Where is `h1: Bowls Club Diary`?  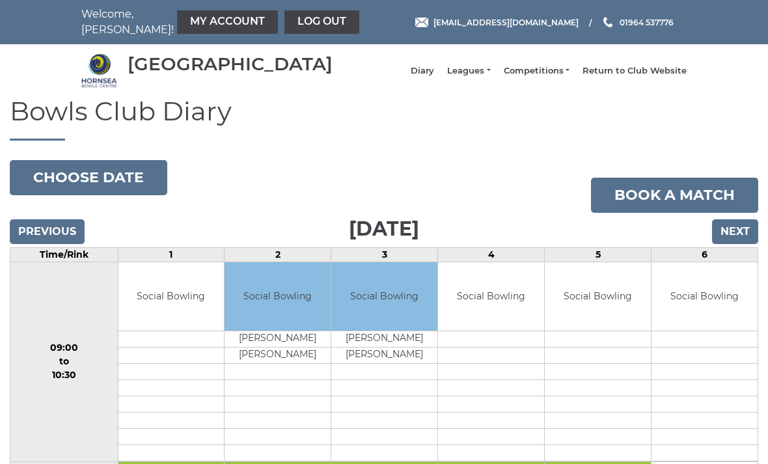 h1: Bowls Club Diary is located at coordinates (384, 118).